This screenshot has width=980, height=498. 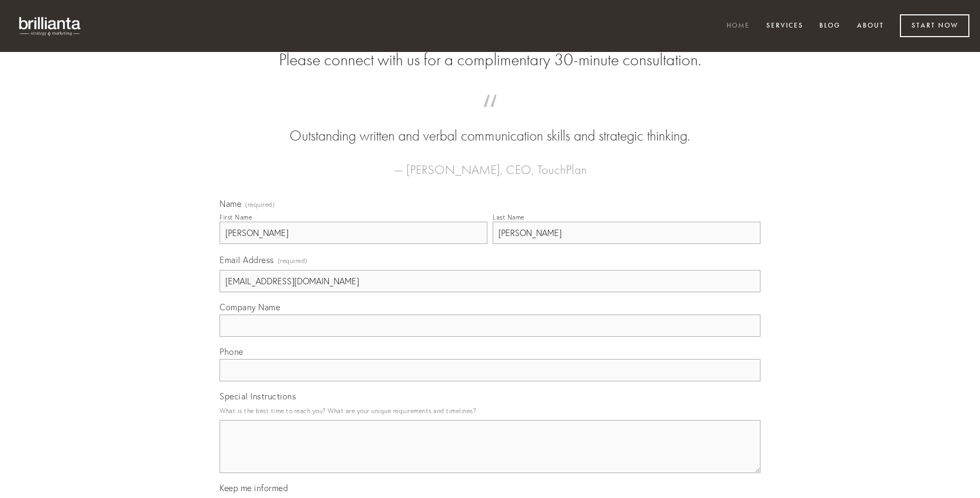 What do you see at coordinates (738, 26) in the screenshot?
I see `a: Home` at bounding box center [738, 26].